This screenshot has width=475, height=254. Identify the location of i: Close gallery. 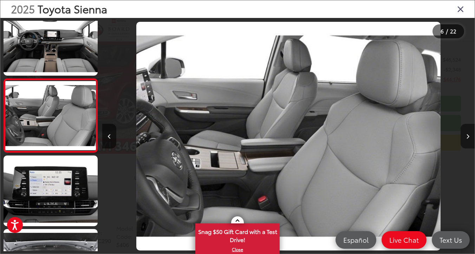
(461, 9).